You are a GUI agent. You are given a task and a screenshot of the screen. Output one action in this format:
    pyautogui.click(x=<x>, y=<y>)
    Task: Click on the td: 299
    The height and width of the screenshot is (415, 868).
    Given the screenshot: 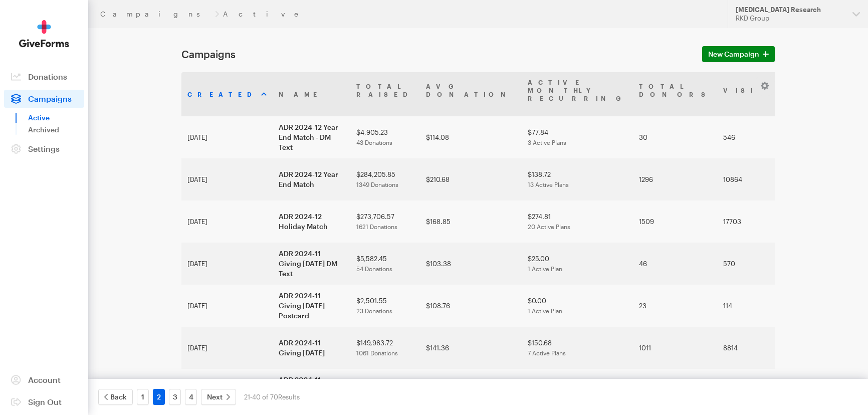 What is the action you would take?
    pyautogui.click(x=675, y=390)
    